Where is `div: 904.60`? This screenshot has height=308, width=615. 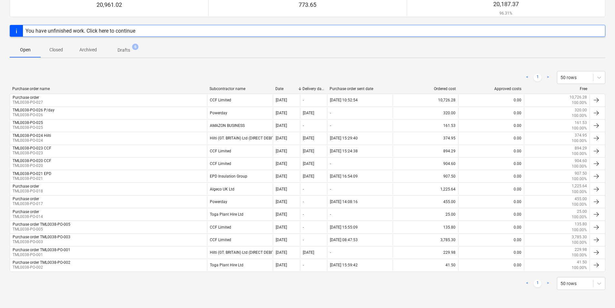 div: 904.60 is located at coordinates (425, 164).